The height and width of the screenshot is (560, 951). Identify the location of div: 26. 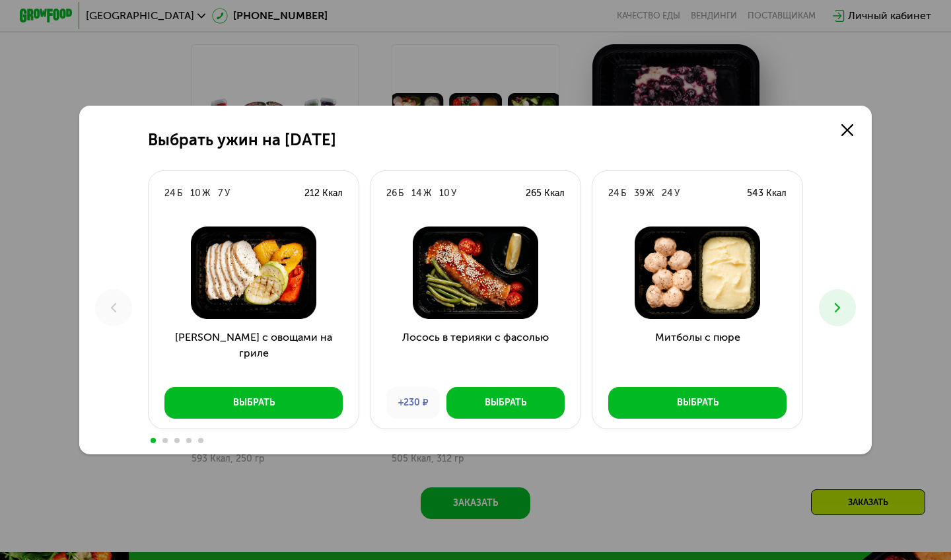
(391, 193).